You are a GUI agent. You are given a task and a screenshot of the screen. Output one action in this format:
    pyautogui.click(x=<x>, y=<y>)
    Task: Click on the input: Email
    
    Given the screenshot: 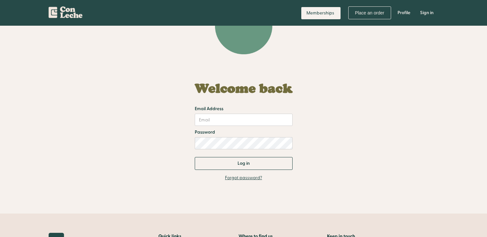 What is the action you would take?
    pyautogui.click(x=244, y=120)
    